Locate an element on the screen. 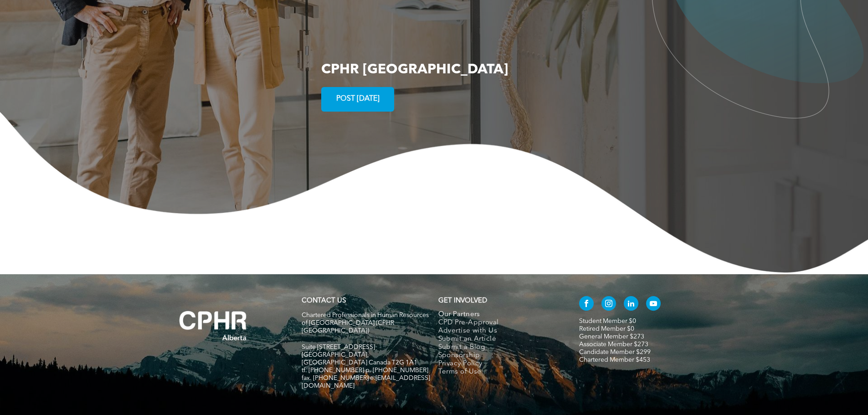 This screenshot has width=868, height=415. a: facebook is located at coordinates (586, 304).